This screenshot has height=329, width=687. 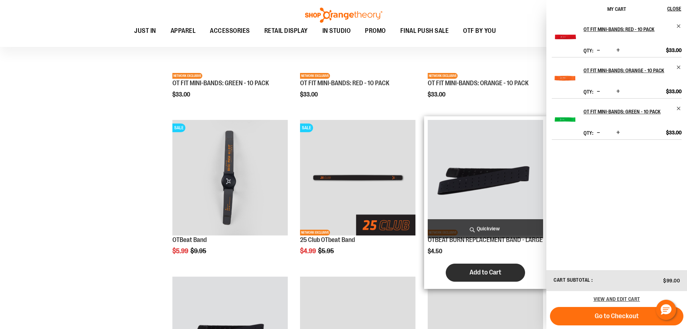 I want to click on img: OT FIT MINI-BANDS: GREEN - 10 PACK, so click(x=565, y=119).